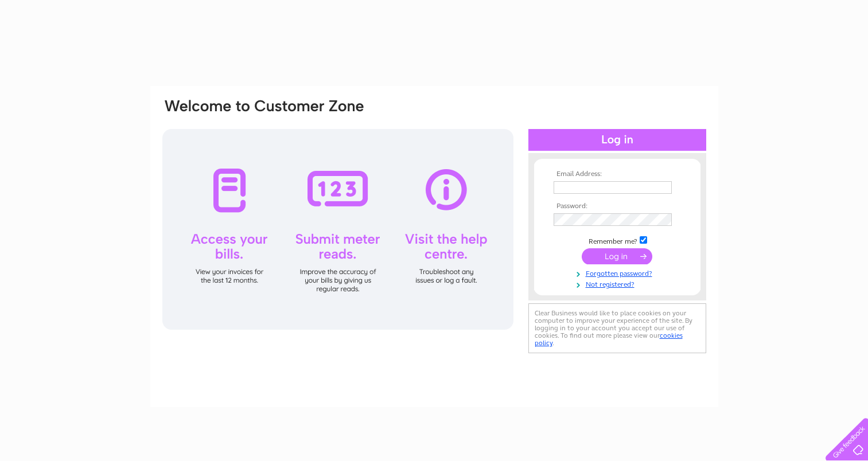  I want to click on a: Not registered?, so click(618, 283).